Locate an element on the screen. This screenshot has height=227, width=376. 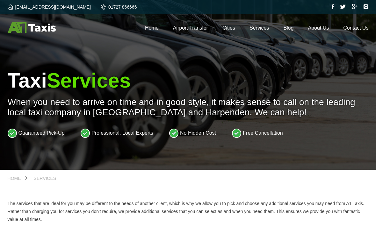
li: Free Cancellation is located at coordinates (257, 133).